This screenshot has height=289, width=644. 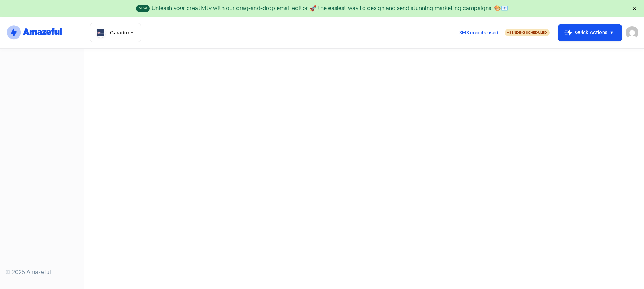 I want to click on img: User, so click(x=632, y=33).